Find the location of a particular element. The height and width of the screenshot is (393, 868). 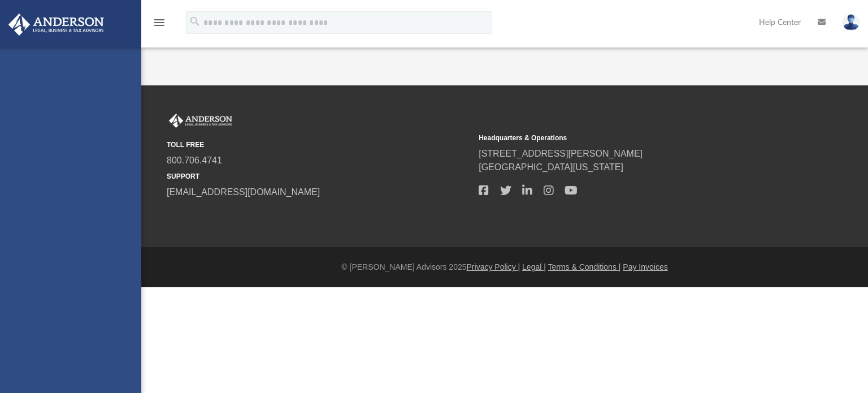

a: Legal | is located at coordinates (534, 267).